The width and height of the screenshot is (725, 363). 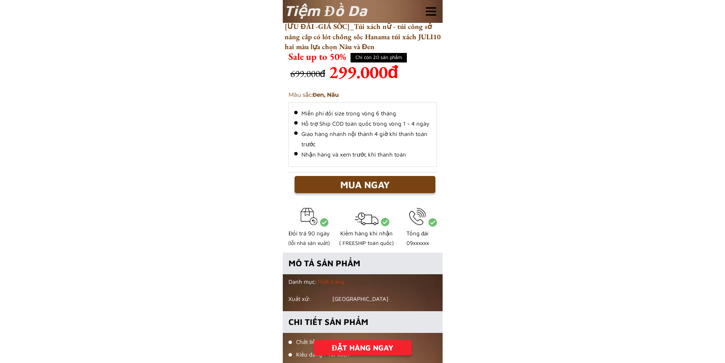 I want to click on h3: 299.000đ, so click(x=365, y=72).